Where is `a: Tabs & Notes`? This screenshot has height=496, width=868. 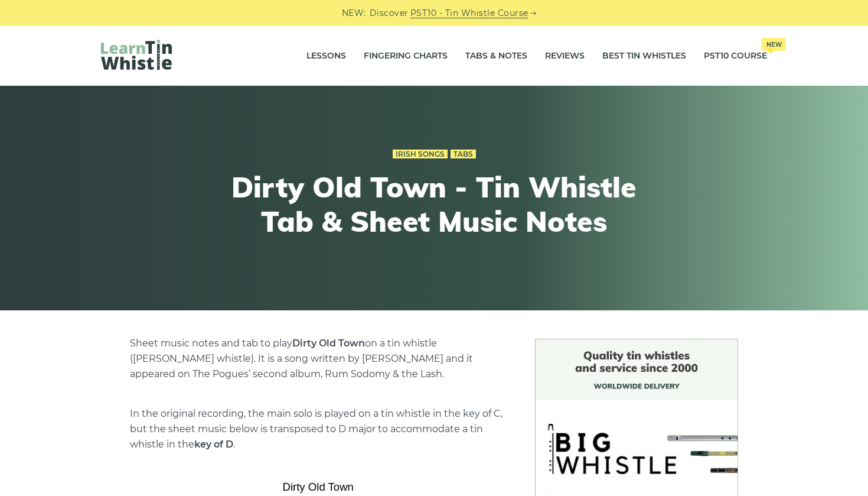
a: Tabs & Notes is located at coordinates (496, 56).